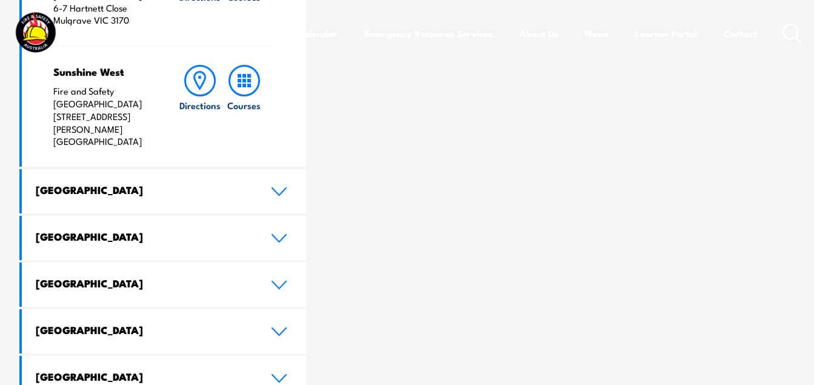  I want to click on a: Learner Portal, so click(666, 33).